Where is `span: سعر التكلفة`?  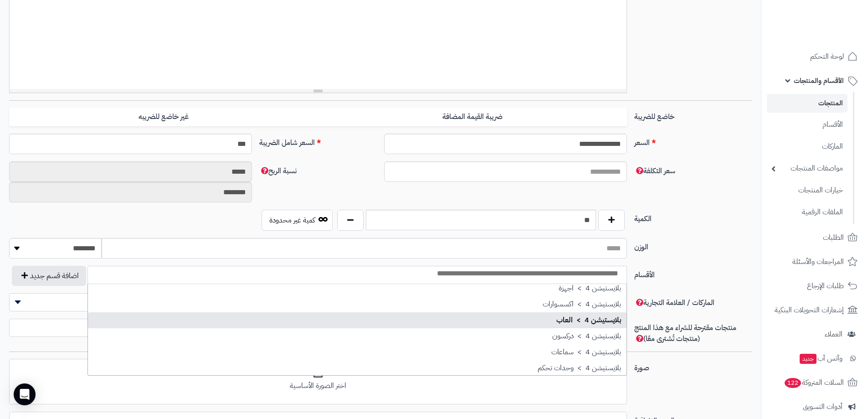
span: سعر التكلفة is located at coordinates (655, 171).